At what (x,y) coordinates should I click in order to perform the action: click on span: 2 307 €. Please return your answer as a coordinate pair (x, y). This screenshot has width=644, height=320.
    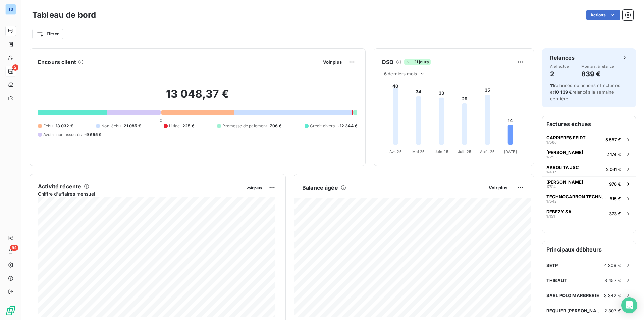
    Looking at the image, I should click on (612, 311).